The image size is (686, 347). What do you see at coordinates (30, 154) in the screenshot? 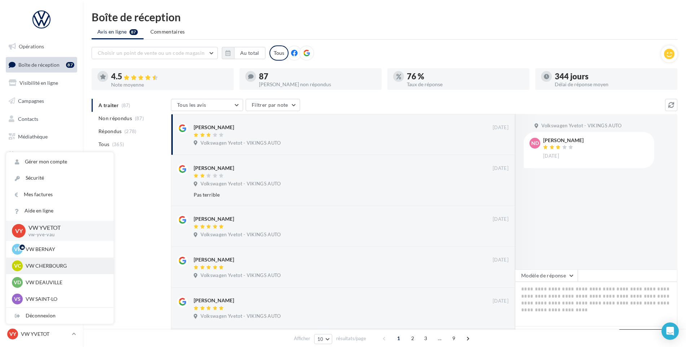
I see `span: Calendrier` at bounding box center [30, 154].